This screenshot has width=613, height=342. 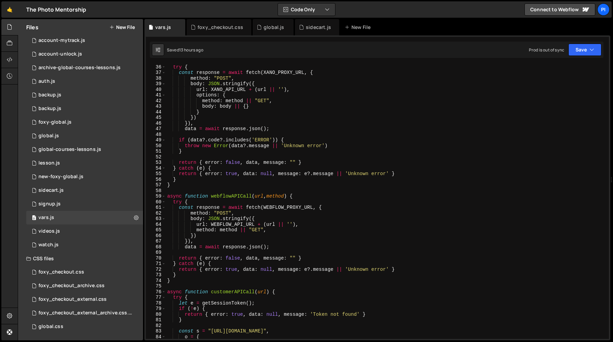 I want to click on div: 13533/38527.js, so click(x=84, y=245).